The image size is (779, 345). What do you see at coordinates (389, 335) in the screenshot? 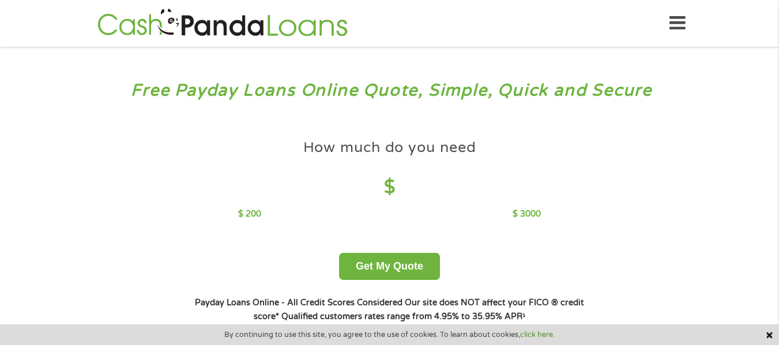
I see `span: By continuing to use this site, you agree to the use of cookies. To learn about cookies,` at bounding box center [389, 335].